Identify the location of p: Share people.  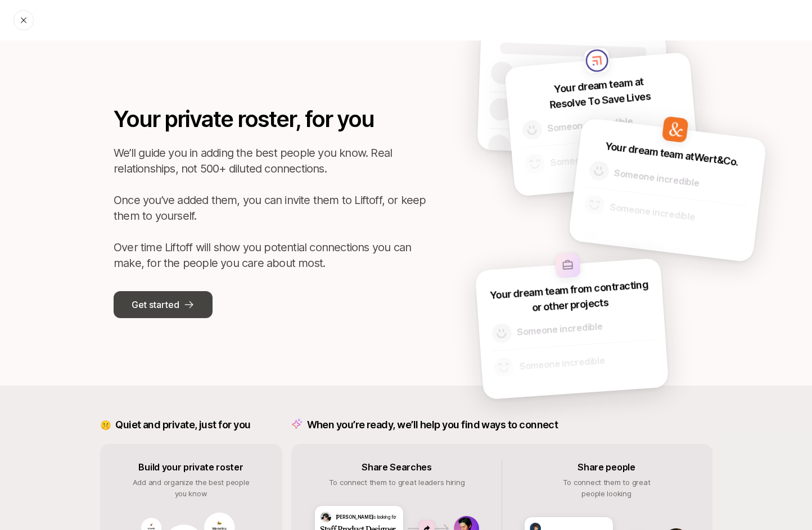
(606, 467).